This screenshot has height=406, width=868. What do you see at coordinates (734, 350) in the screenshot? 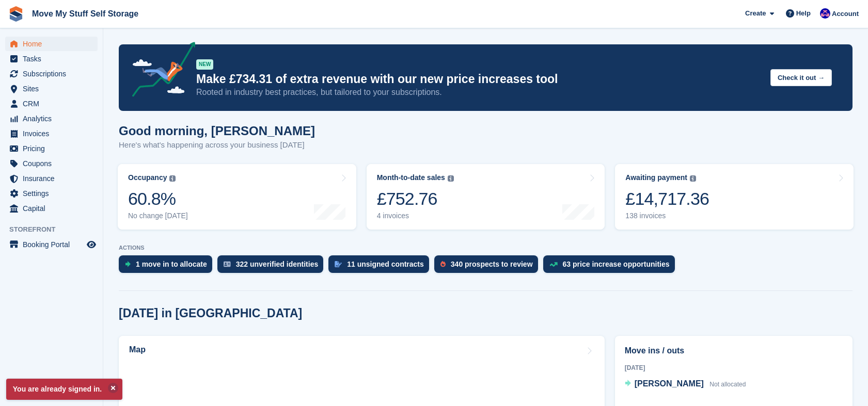
I see `h2: Move ins / outs` at bounding box center [734, 350].